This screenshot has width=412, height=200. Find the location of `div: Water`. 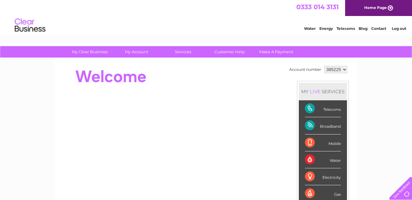

div: Water is located at coordinates (323, 159).